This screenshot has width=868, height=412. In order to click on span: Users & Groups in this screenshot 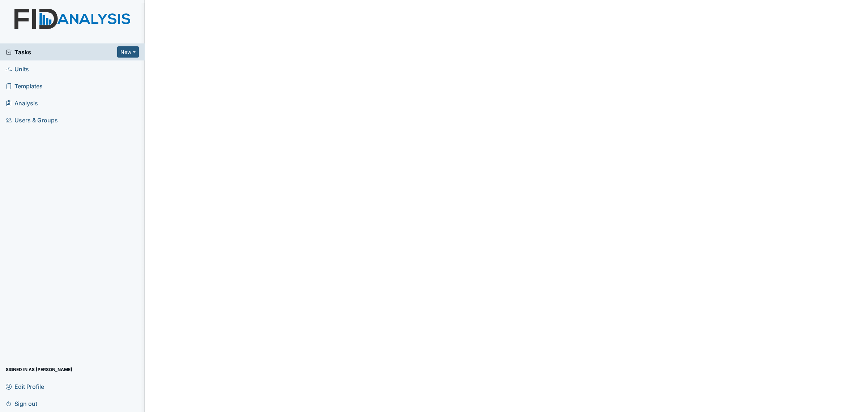, I will do `click(32, 120)`.